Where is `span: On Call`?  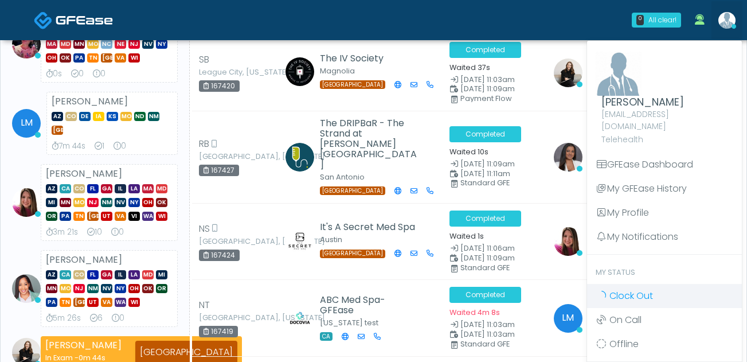 span: On Call is located at coordinates (625, 319).